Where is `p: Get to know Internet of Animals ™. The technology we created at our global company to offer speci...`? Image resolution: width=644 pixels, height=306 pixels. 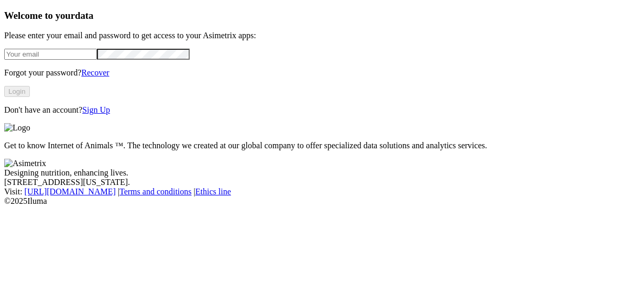 p: Get to know Internet of Animals ™. The technology we created at our global company to offer speci... is located at coordinates (322, 146).